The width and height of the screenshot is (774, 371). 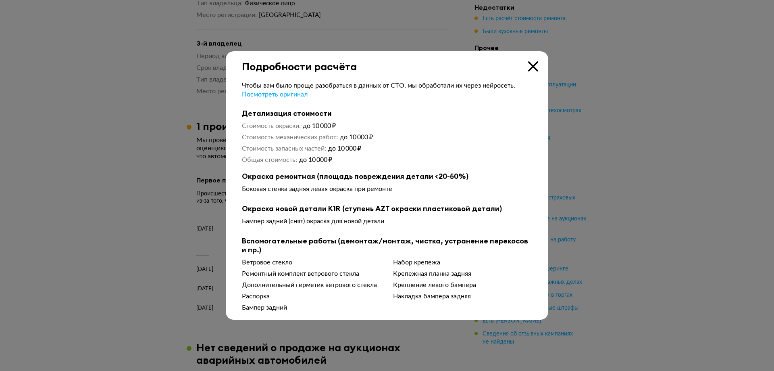 I want to click on b: Окраска ремонтная (площадь повреждения детали <20-50%), so click(x=387, y=176).